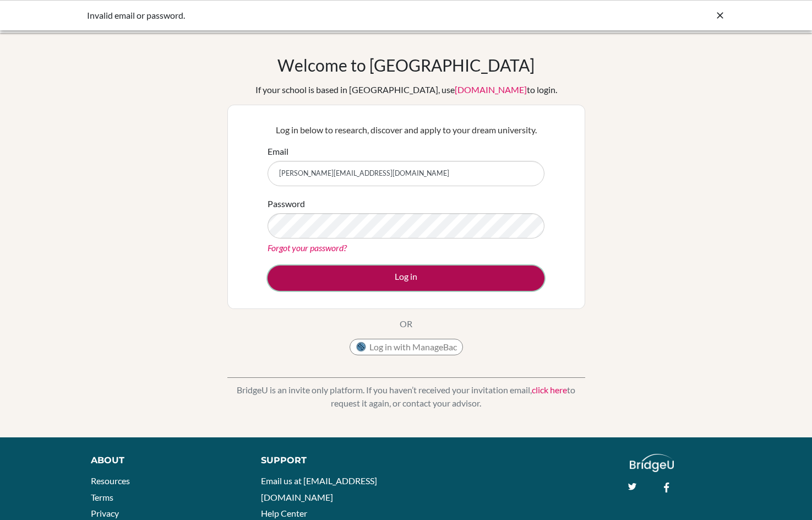 This screenshot has width=812, height=520. Describe the element at coordinates (407, 396) in the screenshot. I see `p: BridgeU is an invite only platform. If you haven’t received your invitation email, to request it ...` at that location.